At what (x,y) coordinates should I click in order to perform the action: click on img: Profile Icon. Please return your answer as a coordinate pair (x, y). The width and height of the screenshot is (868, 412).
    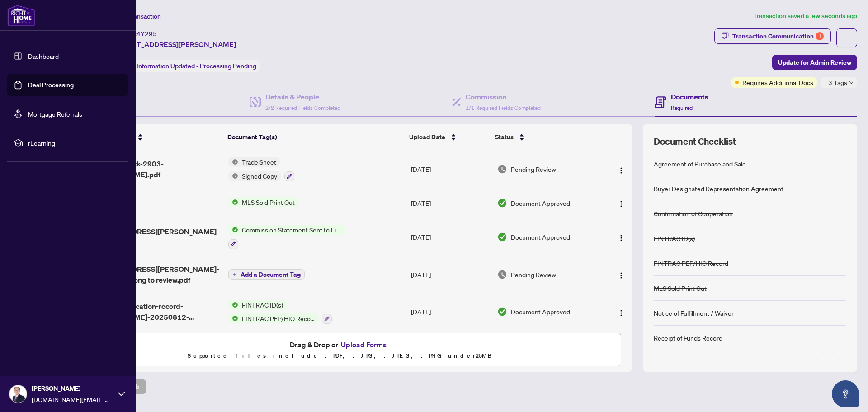
    Looking at the image, I should click on (18, 394).